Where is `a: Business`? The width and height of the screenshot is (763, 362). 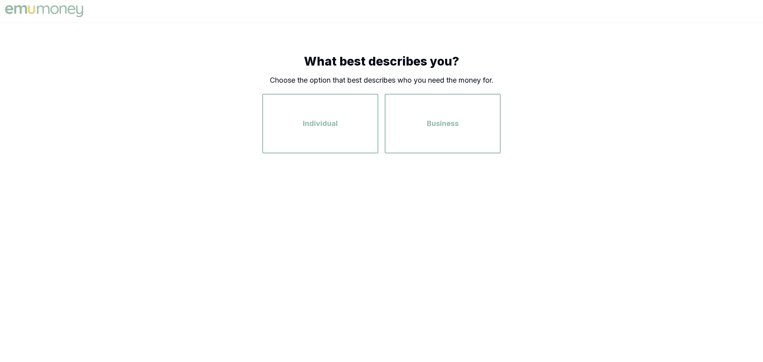
a: Business is located at coordinates (443, 124).